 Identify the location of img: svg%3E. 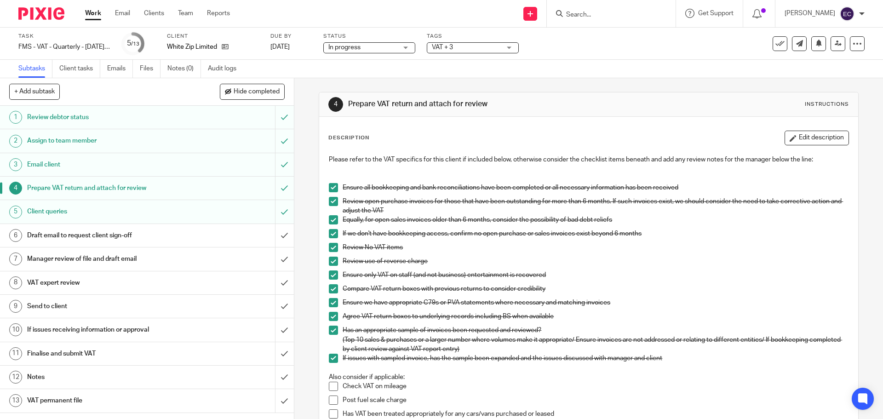
(847, 14).